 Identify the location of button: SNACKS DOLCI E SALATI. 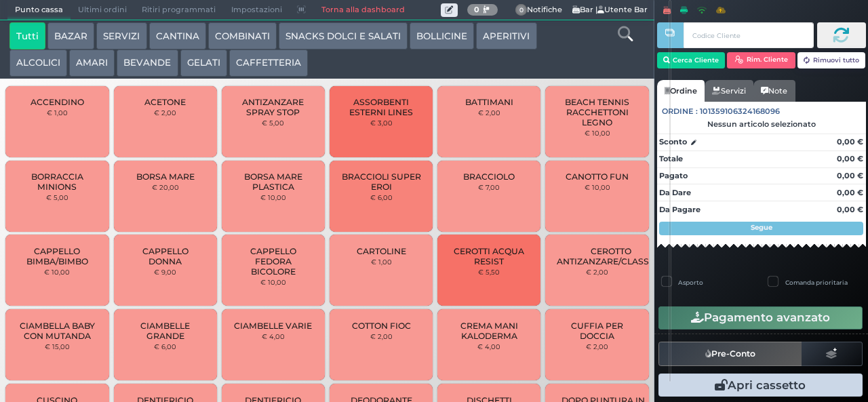
(343, 36).